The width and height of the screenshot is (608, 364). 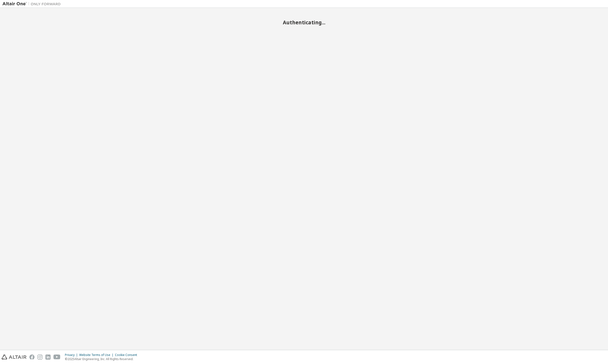 What do you see at coordinates (103, 358) in the screenshot?
I see `p: © 2025 Altair Engineering, Inc. All Rights Reserved.` at bounding box center [103, 358].